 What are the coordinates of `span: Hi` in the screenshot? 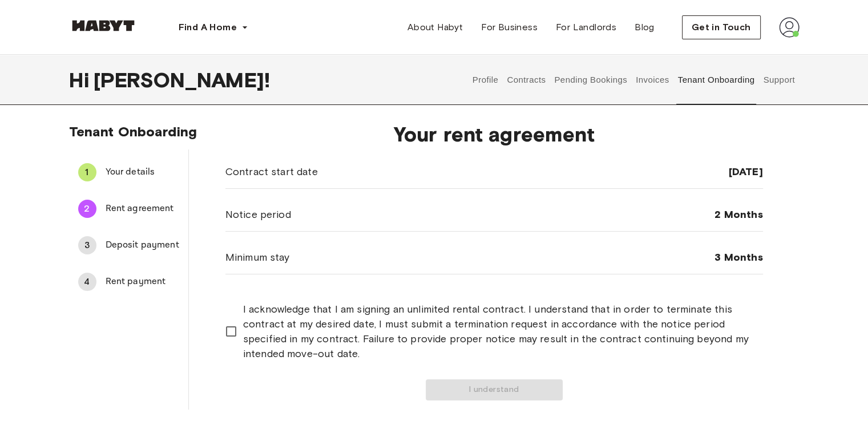 It's located at (81, 80).